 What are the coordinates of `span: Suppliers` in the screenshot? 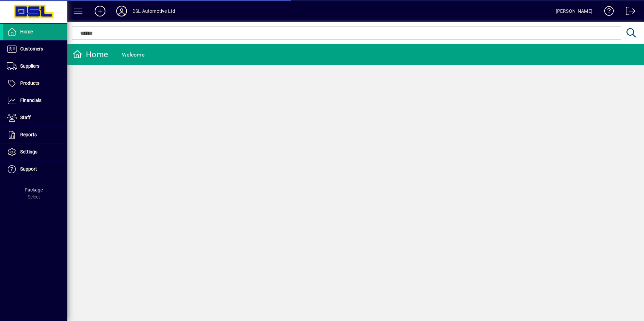 It's located at (30, 66).